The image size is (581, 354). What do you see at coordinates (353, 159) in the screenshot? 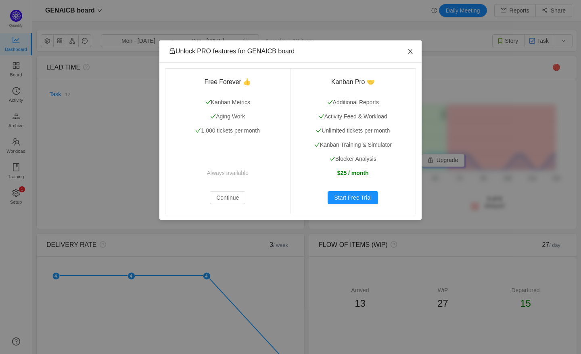
I see `p: Blocker Analysis` at bounding box center [353, 159].